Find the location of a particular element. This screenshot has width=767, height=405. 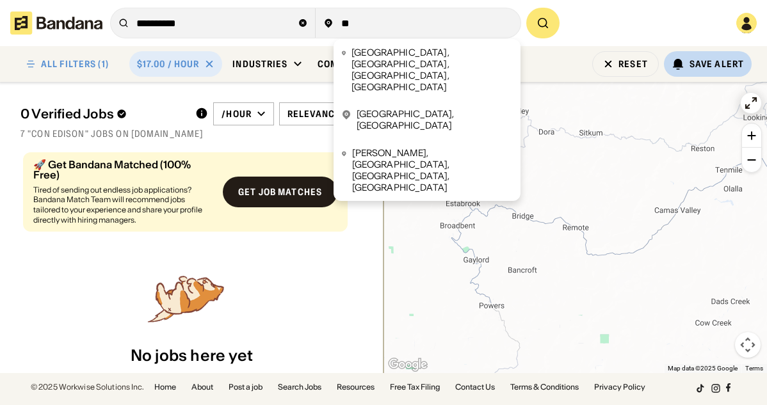

span: Map data ©2025 Google is located at coordinates (702, 368).